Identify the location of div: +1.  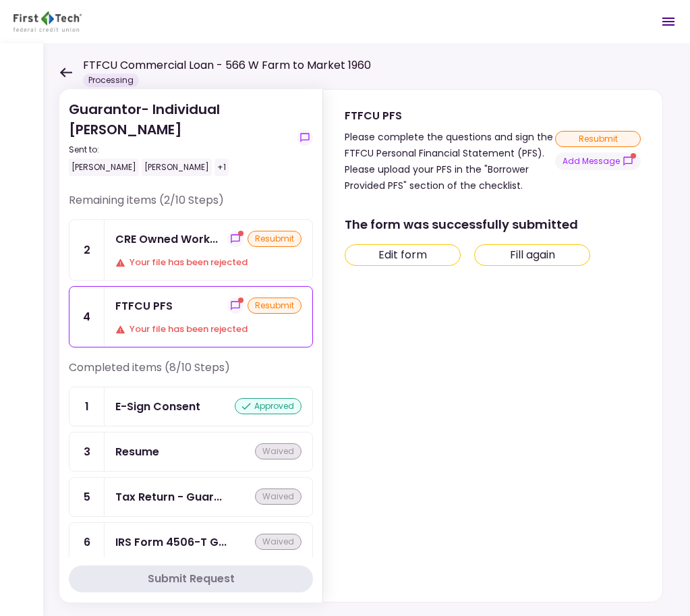
(222, 167).